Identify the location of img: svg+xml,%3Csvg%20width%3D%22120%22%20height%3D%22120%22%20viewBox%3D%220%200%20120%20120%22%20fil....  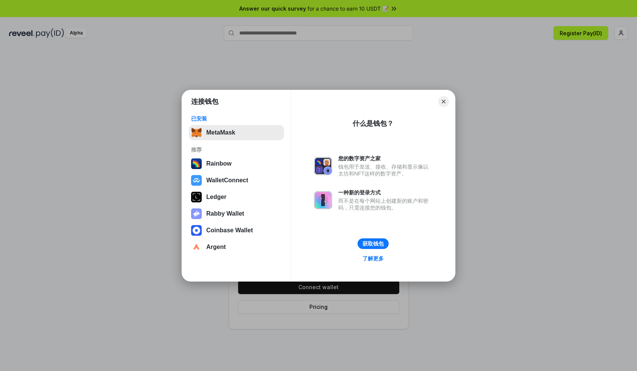
(196, 164).